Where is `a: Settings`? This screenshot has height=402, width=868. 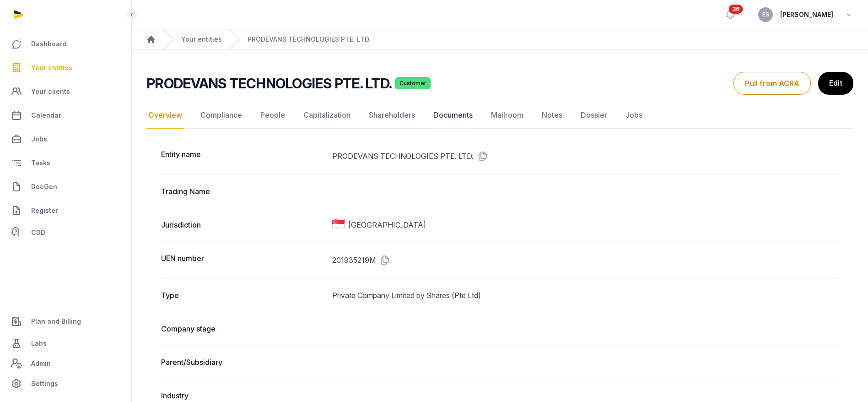 a: Settings is located at coordinates (65, 384).